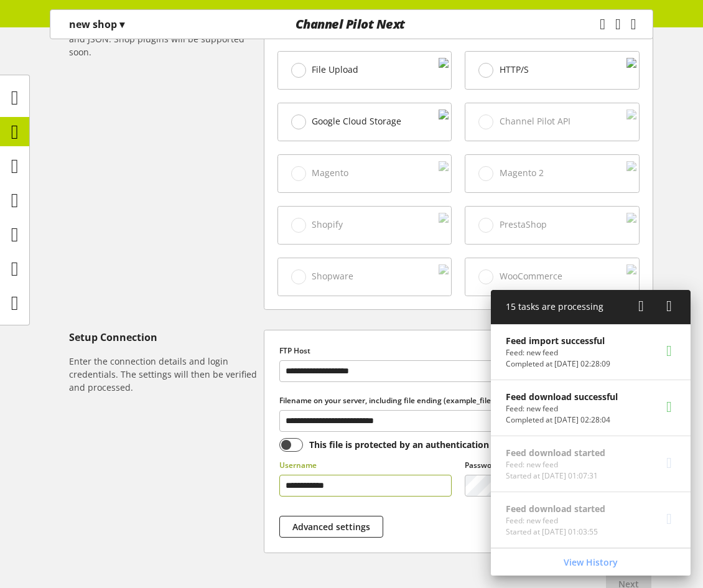 The height and width of the screenshot is (588, 703). I want to click on span: Filename on your server, including file ending (example_file.csv), so click(393, 400).